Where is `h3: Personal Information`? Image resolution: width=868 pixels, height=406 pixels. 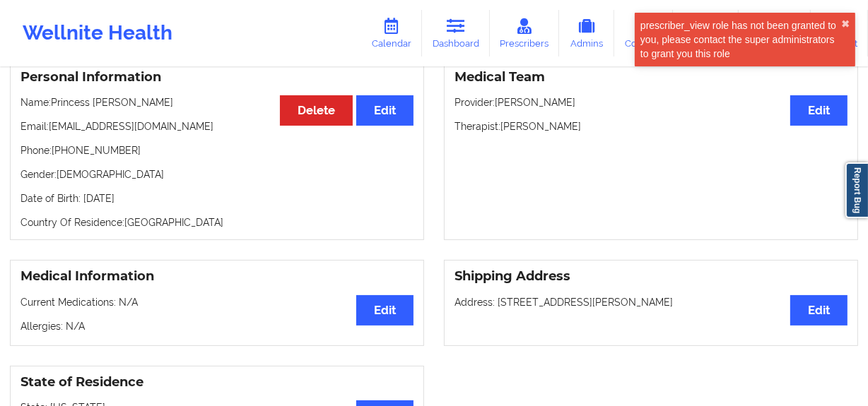
h3: Personal Information is located at coordinates (217, 77).